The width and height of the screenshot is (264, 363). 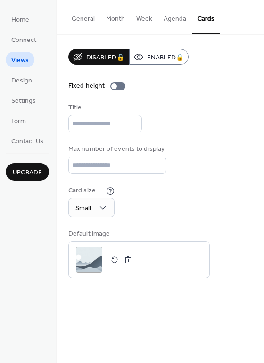 What do you see at coordinates (20, 19) in the screenshot?
I see `a: Home` at bounding box center [20, 19].